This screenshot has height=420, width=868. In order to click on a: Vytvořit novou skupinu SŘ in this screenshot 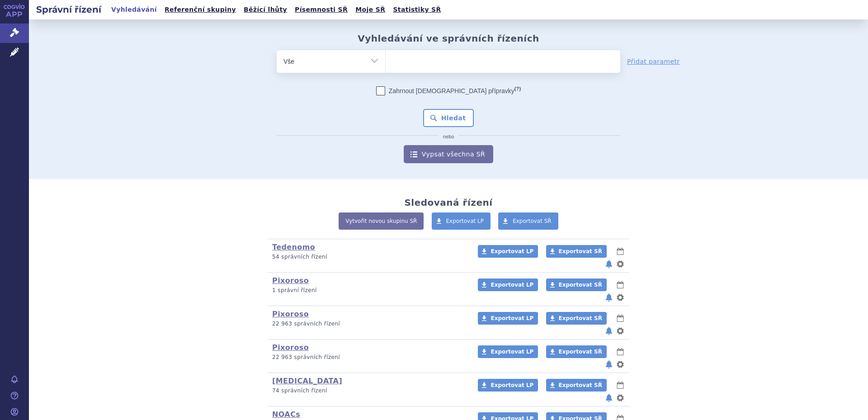, I will do `click(382, 221)`.